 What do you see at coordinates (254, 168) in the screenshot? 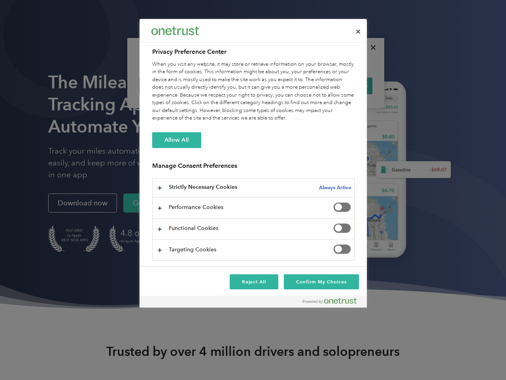
I see `h3: Manage Consent Preferences` at bounding box center [254, 168].